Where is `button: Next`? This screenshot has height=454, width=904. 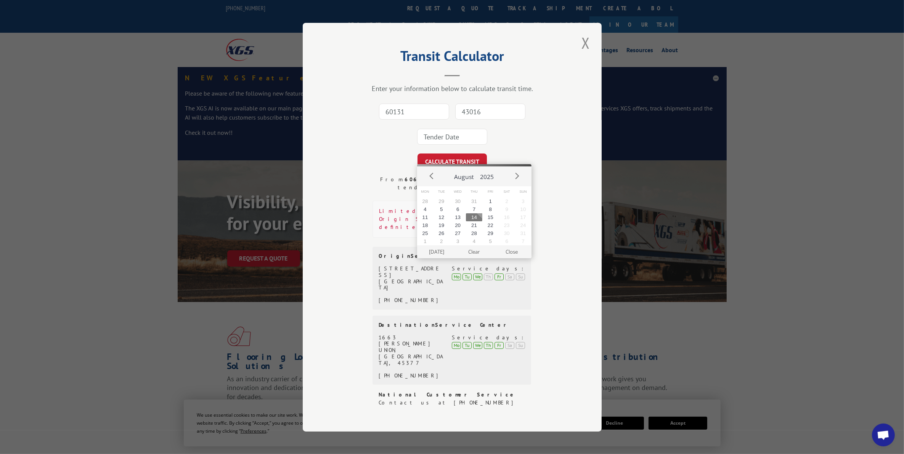
button: Next is located at coordinates (517, 176).